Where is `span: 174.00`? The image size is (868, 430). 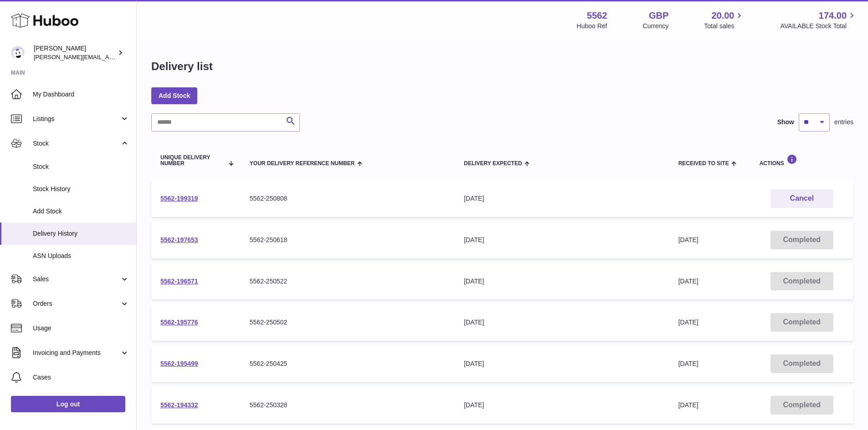
span: 174.00 is located at coordinates (833, 16).